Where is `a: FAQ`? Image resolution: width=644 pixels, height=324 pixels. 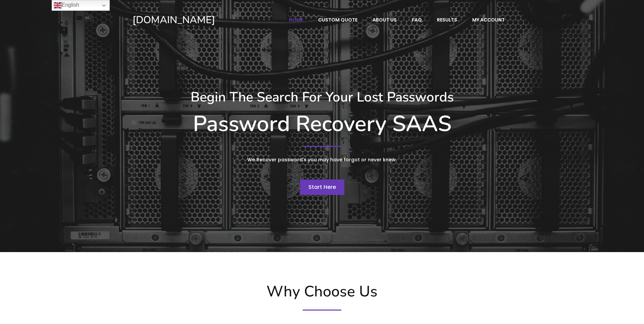 a: FAQ is located at coordinates (417, 19).